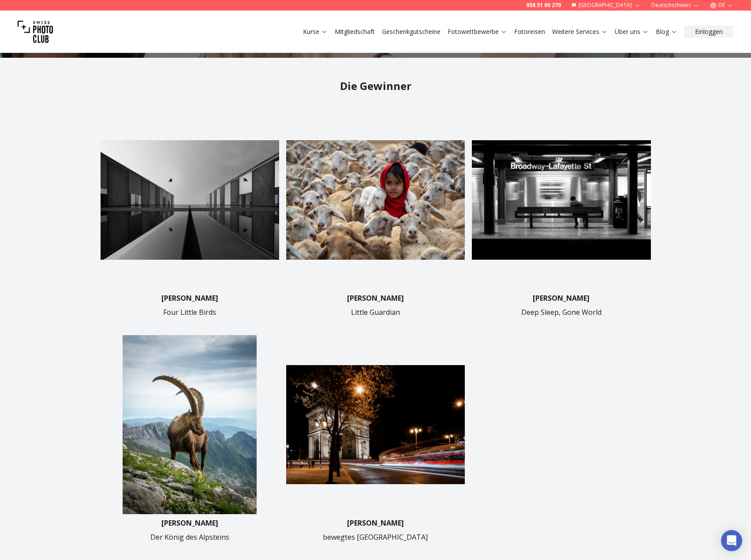  Describe the element at coordinates (530, 32) in the screenshot. I see `button: Fotoreisen` at that location.